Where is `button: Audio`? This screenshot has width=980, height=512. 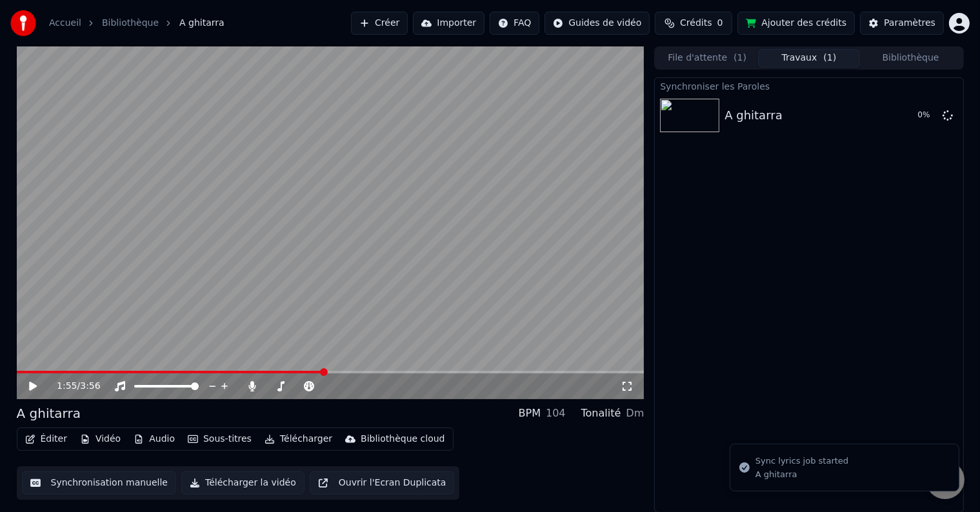 button: Audio is located at coordinates (154, 440).